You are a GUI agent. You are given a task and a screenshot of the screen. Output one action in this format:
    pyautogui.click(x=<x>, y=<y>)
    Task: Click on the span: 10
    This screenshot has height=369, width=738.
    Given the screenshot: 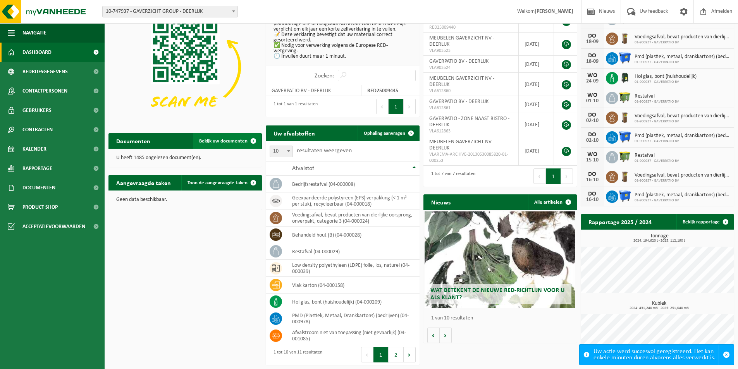 What is the action you would take?
    pyautogui.click(x=281, y=151)
    